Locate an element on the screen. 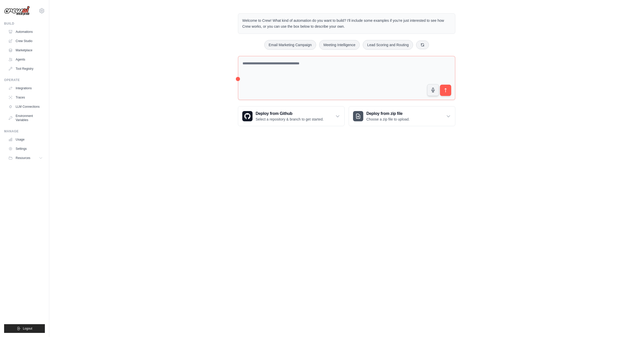  button: Logout is located at coordinates (24, 329).